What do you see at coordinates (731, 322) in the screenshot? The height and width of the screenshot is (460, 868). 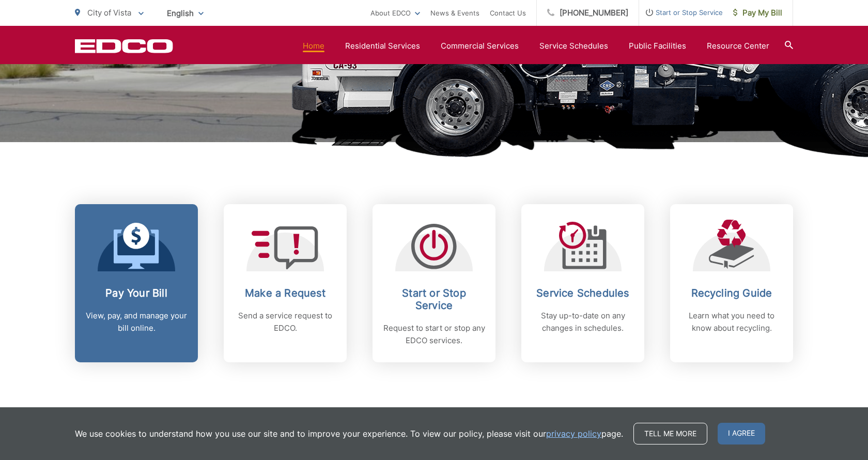 I see `p: Learn what you need to know about recycling.` at bounding box center [731, 322].